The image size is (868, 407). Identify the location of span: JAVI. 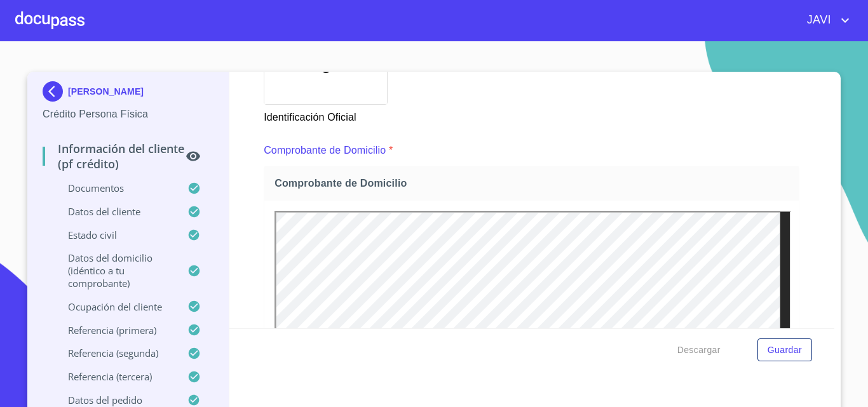
(817, 21).